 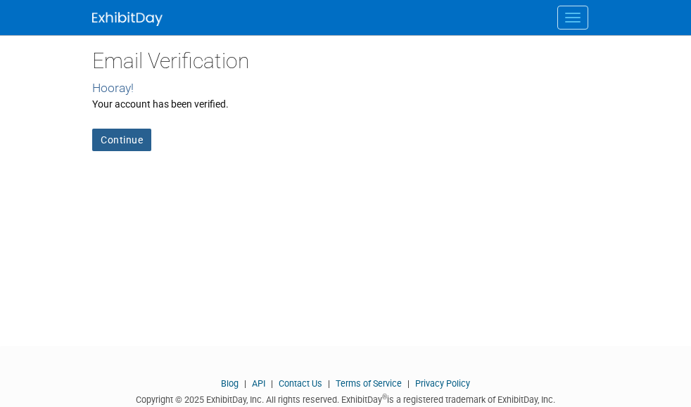 I want to click on a: Contact Us, so click(x=300, y=383).